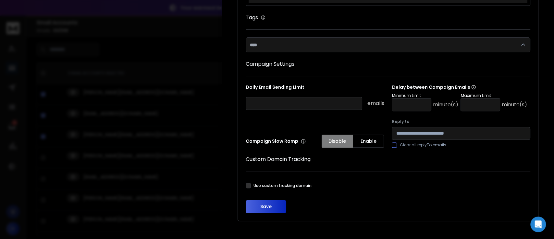 This screenshot has height=239, width=554. What do you see at coordinates (388, 64) in the screenshot?
I see `h1: Campaign Settings` at bounding box center [388, 64].